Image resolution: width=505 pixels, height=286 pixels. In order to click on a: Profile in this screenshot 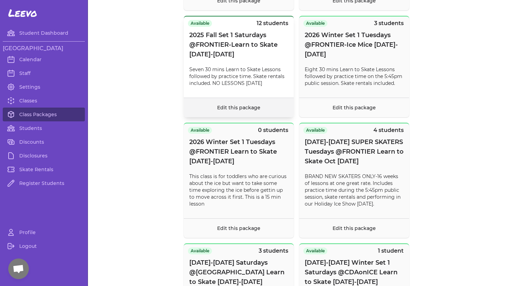, I will do `click(44, 232)`.